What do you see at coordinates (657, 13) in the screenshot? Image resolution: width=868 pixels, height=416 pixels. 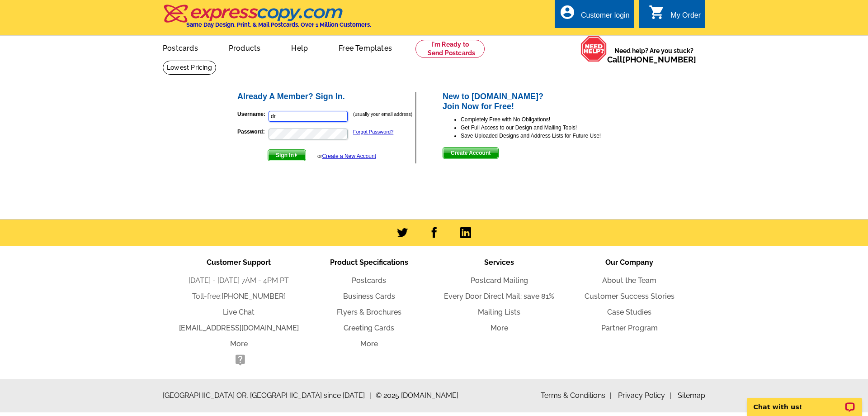 I see `i: shopping_cart` at bounding box center [657, 13].